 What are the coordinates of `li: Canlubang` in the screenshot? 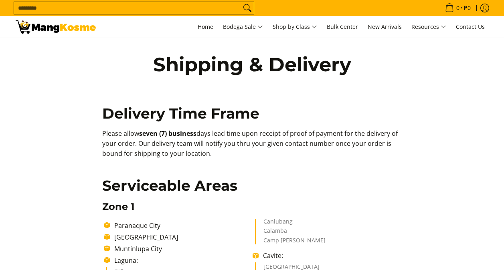 It's located at (329, 224).